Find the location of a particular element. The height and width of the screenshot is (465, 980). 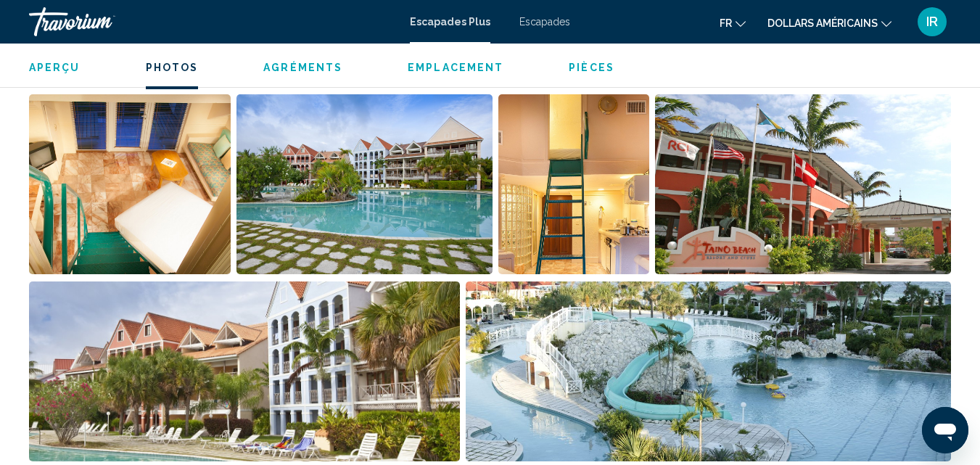

button: Agréments is located at coordinates (302, 67).